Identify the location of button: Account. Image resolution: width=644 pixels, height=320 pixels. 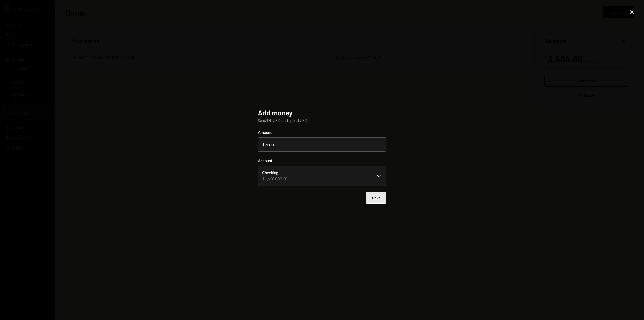
(322, 176).